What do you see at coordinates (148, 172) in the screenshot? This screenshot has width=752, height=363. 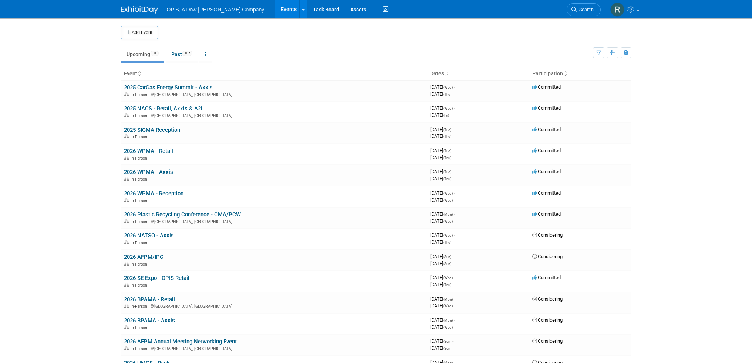 I see `a: 2026 WPMA - Axxis` at bounding box center [148, 172].